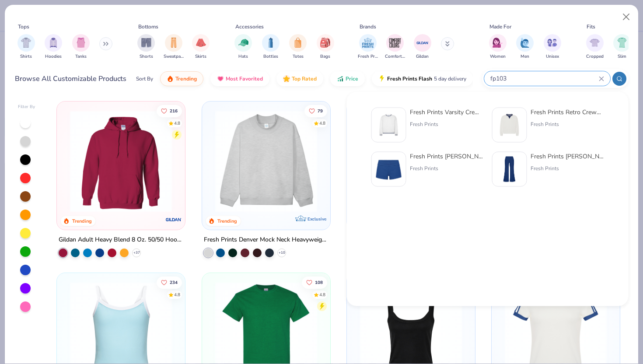 This screenshot has height=364, width=643. I want to click on span: 108, so click(319, 283).